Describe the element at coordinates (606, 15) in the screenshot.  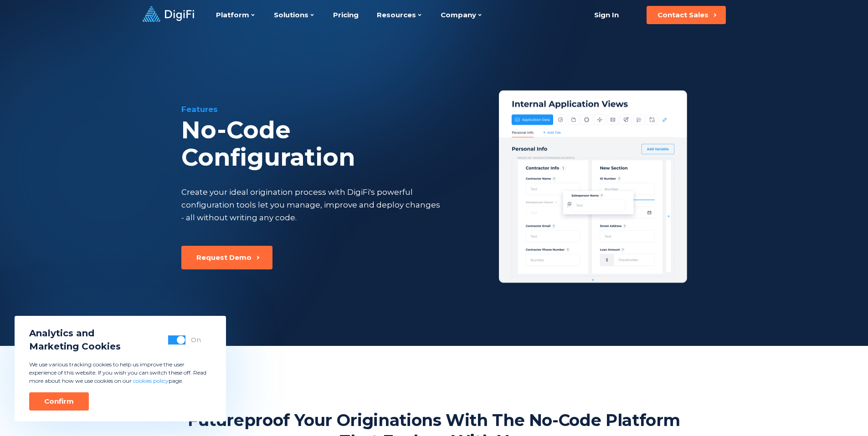
I see `a: Sign In` at that location.